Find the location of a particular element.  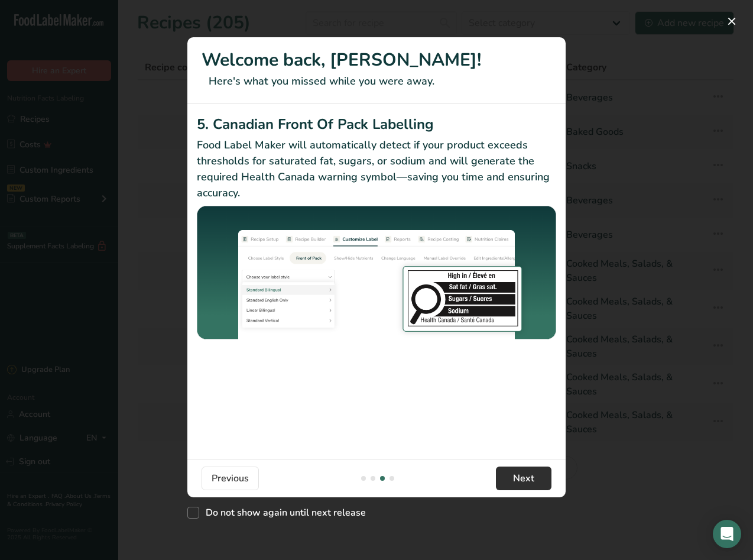

span: Next is located at coordinates (524, 478).